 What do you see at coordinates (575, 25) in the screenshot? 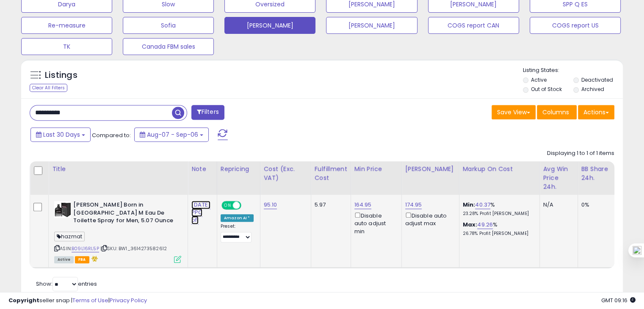
I see `button: COGS report US` at bounding box center [575, 25].